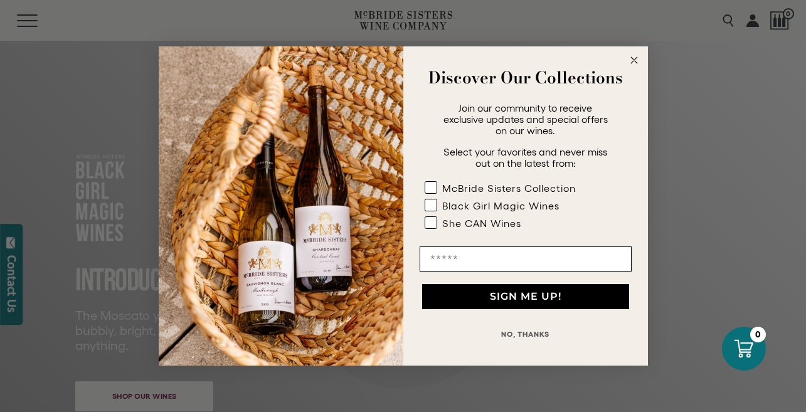 This screenshot has height=412, width=806. Describe the element at coordinates (526, 119) in the screenshot. I see `span: Join our community to receive exclusive updates and special offers on our wines.` at that location.